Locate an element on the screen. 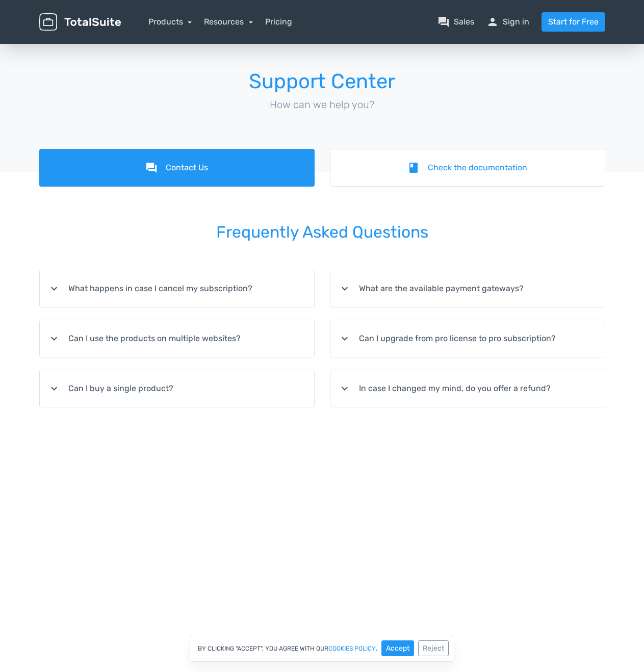 The width and height of the screenshot is (644, 672). summary: expand_moreWhat are the available payment gateways? is located at coordinates (468, 289).